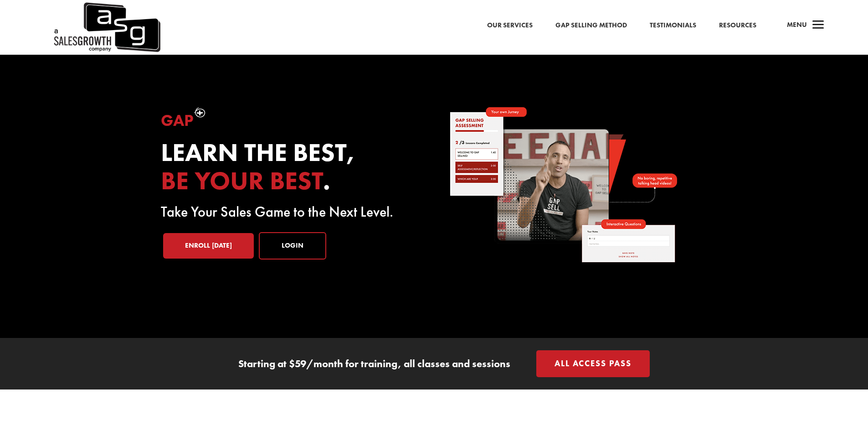 Image resolution: width=868 pixels, height=431 pixels. What do you see at coordinates (200, 112) in the screenshot?
I see `img: plus-symbol-white` at bounding box center [200, 112].